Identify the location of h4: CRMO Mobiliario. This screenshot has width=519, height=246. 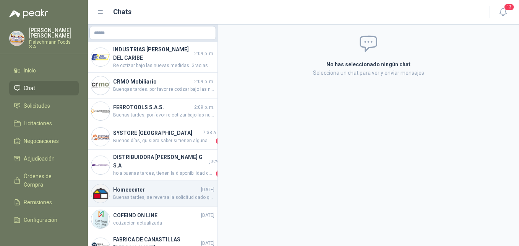
(153, 81).